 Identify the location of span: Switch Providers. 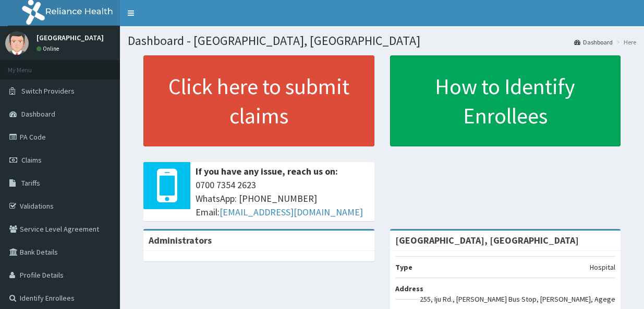
(48, 91).